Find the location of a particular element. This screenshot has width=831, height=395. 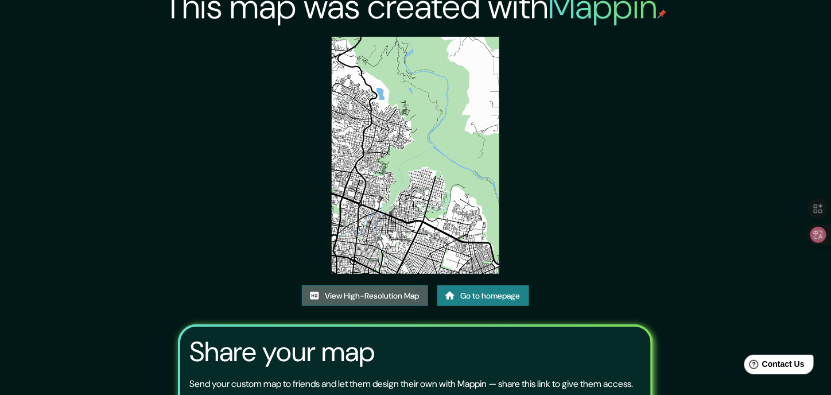

img: created-map is located at coordinates (416, 155).